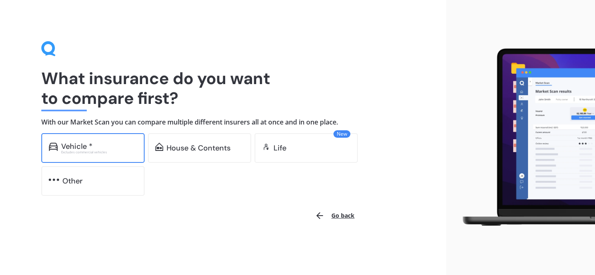  Describe the element at coordinates (72, 181) in the screenshot. I see `div: Other` at that location.